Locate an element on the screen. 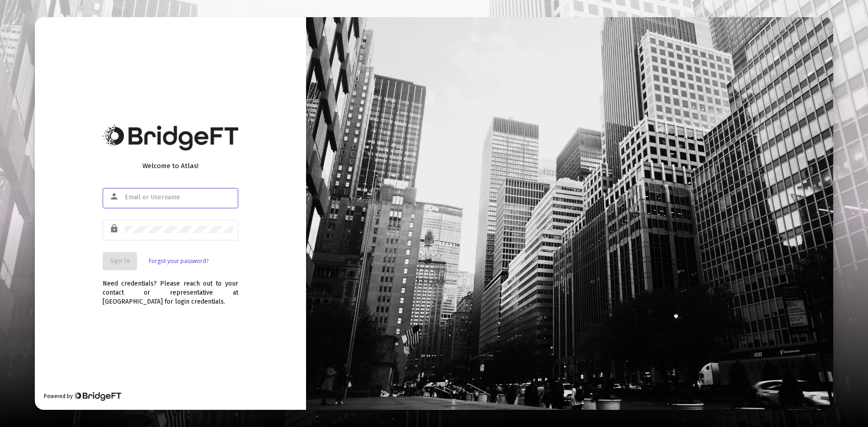 The image size is (868, 427). mat-icon: lock is located at coordinates (115, 228).